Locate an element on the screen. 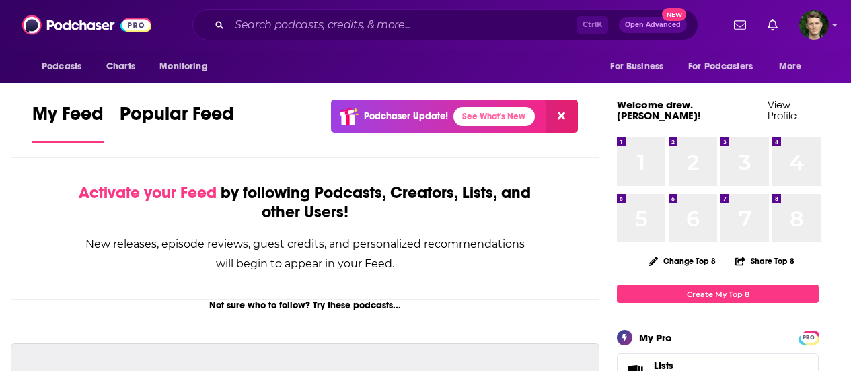  span: Activate your Feed is located at coordinates (147, 192).